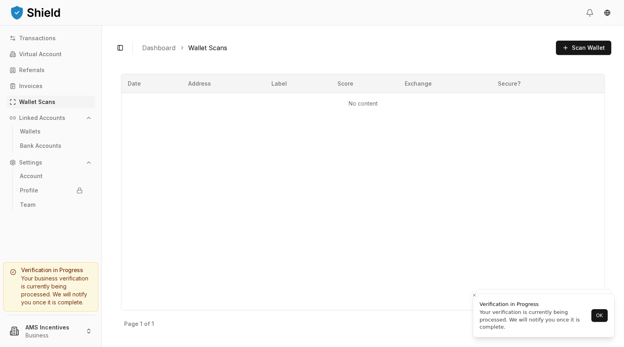  Describe the element at coordinates (445, 84) in the screenshot. I see `th: Exchange` at that location.